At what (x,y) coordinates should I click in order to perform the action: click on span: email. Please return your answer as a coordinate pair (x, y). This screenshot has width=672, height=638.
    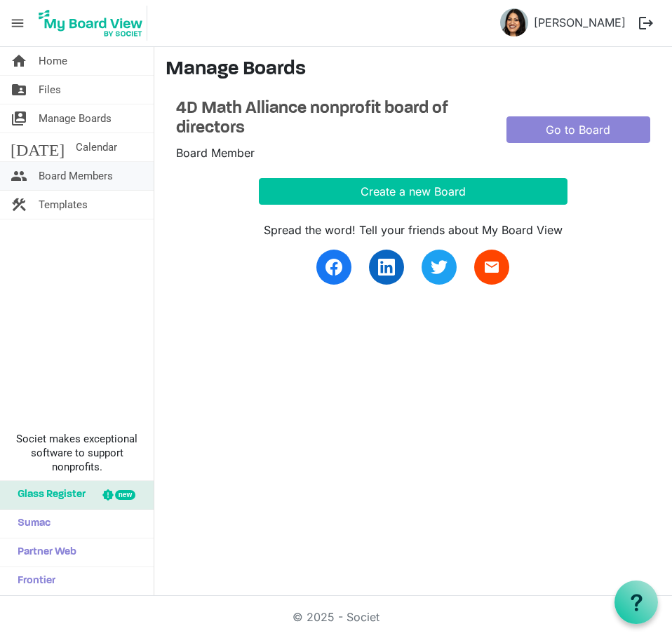
    Looking at the image, I should click on (492, 267).